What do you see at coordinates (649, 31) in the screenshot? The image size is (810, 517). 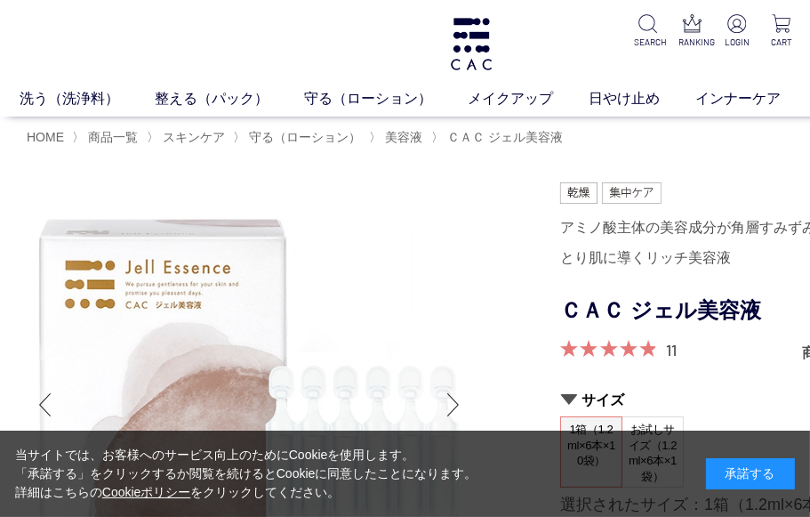 I see `a: SEARCH` at bounding box center [649, 31].